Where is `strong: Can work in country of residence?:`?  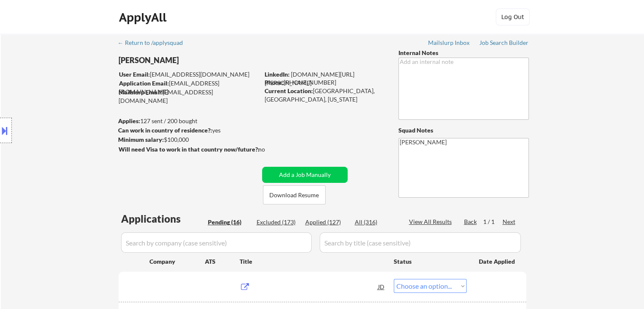
strong: Can work in country of residence?: is located at coordinates (165, 130).